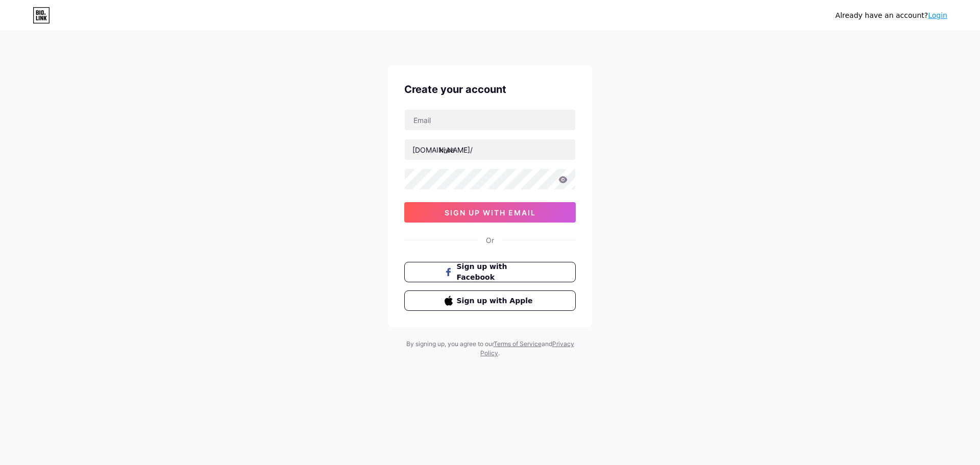 The image size is (980, 465). I want to click on a: Sign up with Facebook, so click(490, 272).